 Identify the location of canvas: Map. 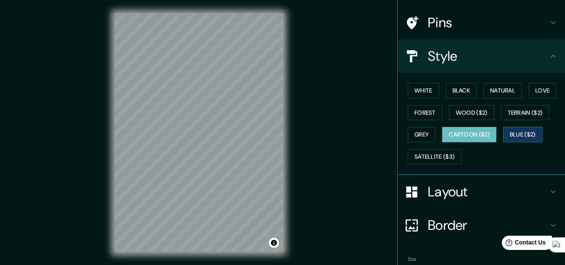
(199, 133).